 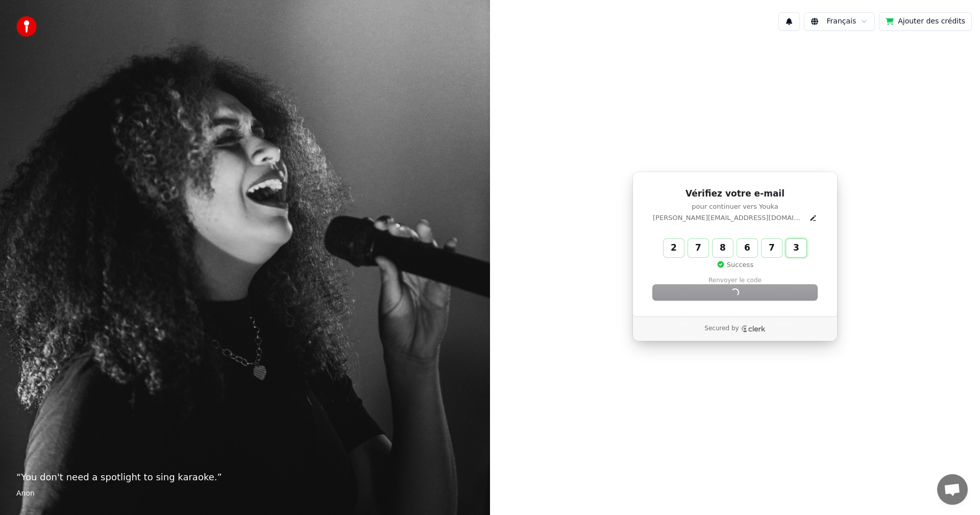 I want to click on div: Ouvrir le chat, so click(x=952, y=489).